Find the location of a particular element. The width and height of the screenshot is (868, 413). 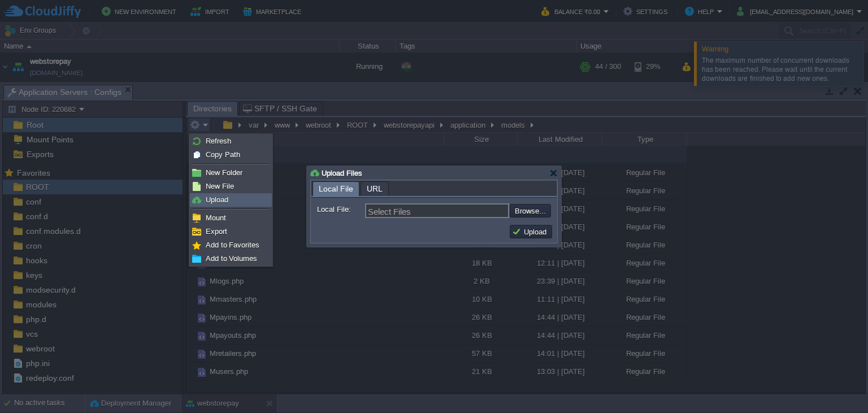

a: Export is located at coordinates (231, 232).